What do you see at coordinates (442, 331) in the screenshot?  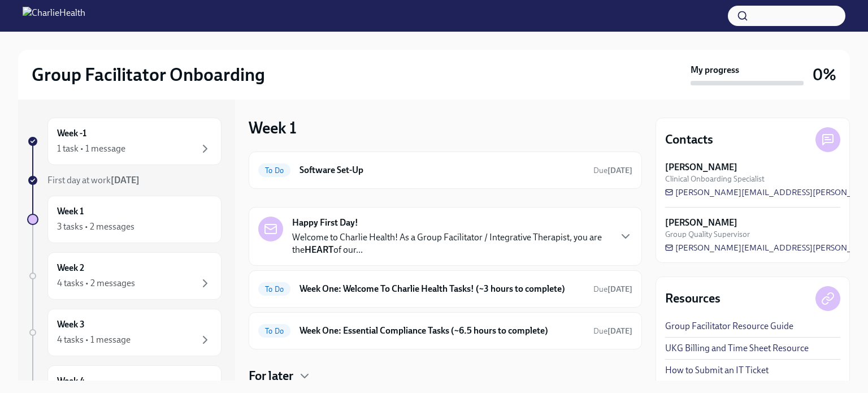 I see `h6: Week One: Essential Compliance Tasks (~6.5 hours to complete)` at bounding box center [442, 331].